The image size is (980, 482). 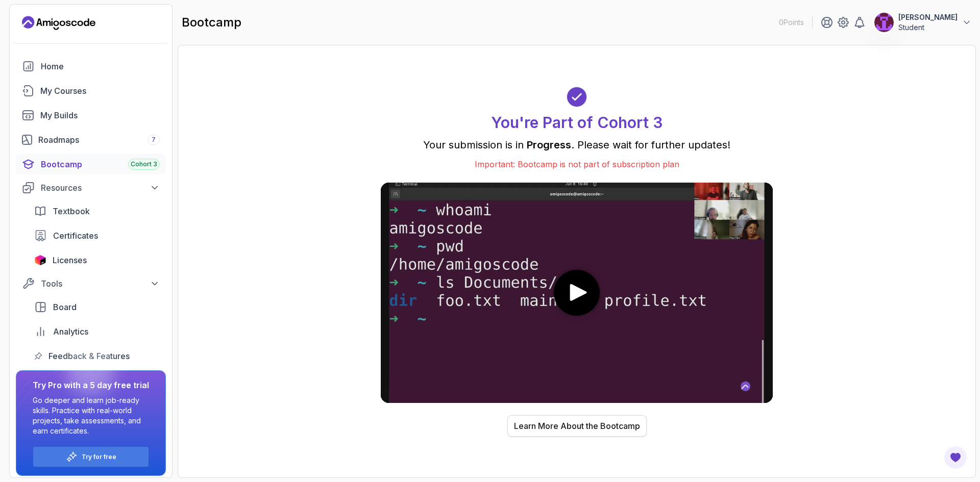 What do you see at coordinates (100, 67) in the screenshot?
I see `div: Home` at bounding box center [100, 67].